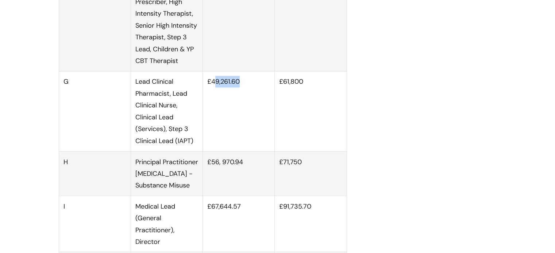 The image size is (555, 253). Describe the element at coordinates (310, 174) in the screenshot. I see `td: £71,750` at that location.